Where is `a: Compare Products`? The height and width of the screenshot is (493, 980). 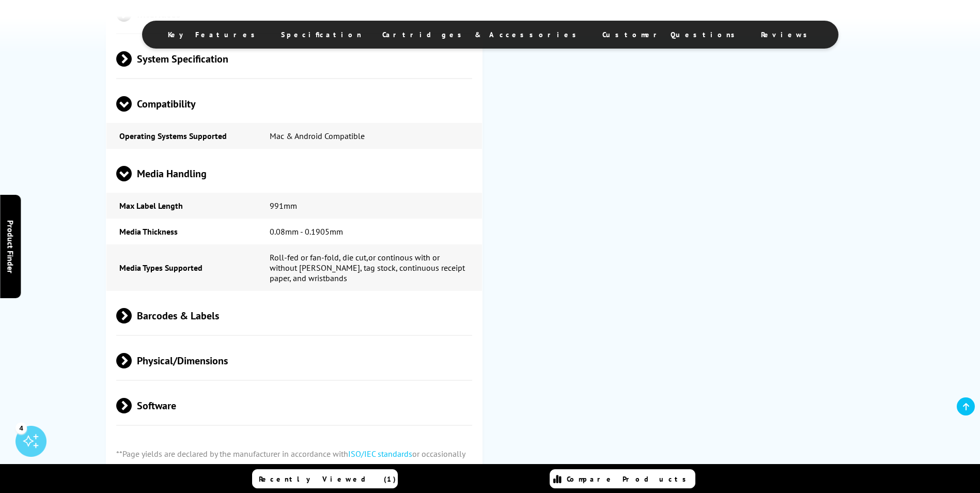 a: Compare Products is located at coordinates (622, 478).